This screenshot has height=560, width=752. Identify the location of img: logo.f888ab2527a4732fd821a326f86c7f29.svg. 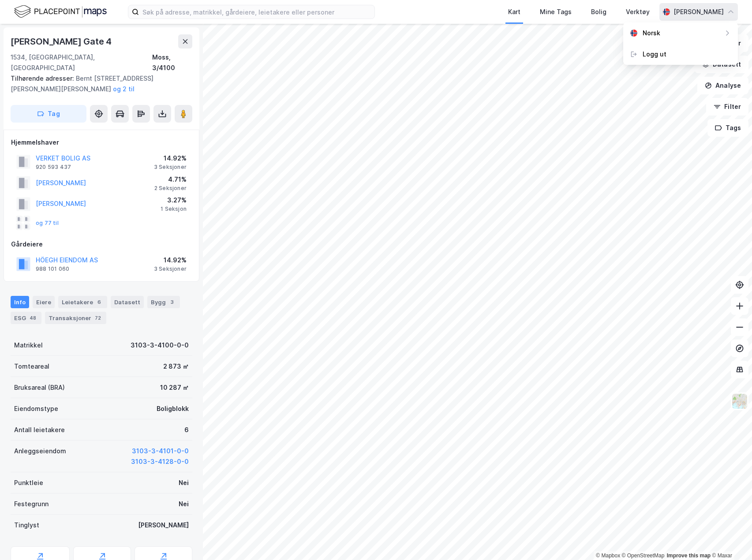
(60, 11).